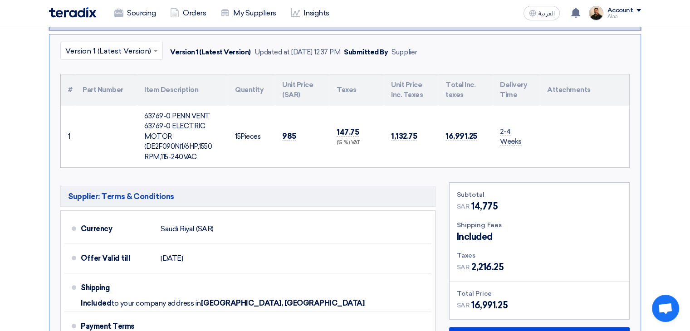 This screenshot has width=690, height=331. Describe the element at coordinates (540, 225) in the screenshot. I see `div: Shipping Fees` at that location.